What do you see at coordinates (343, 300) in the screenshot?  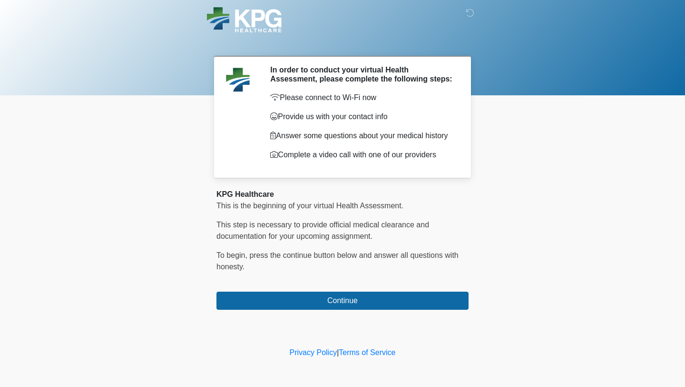 I see `button: Continue` at bounding box center [343, 300].